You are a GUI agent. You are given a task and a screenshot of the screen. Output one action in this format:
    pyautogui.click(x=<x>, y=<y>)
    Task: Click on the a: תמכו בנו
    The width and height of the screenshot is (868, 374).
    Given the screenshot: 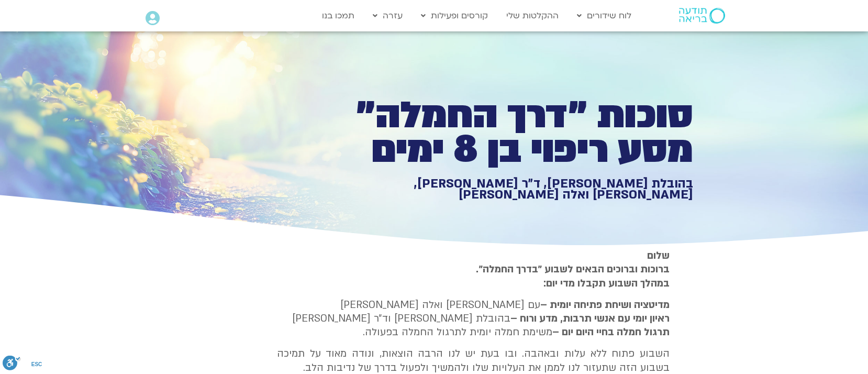 What is the action you would take?
    pyautogui.click(x=338, y=16)
    